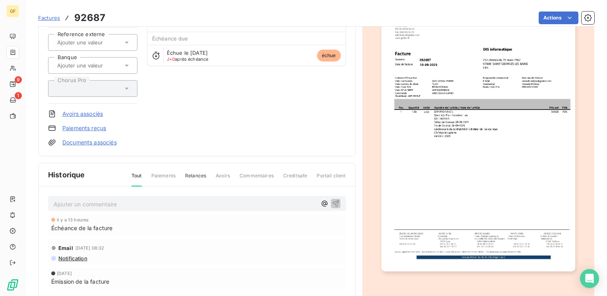 The image size is (607, 296). What do you see at coordinates (80, 282) in the screenshot?
I see `span: Émission de la facture` at bounding box center [80, 282].